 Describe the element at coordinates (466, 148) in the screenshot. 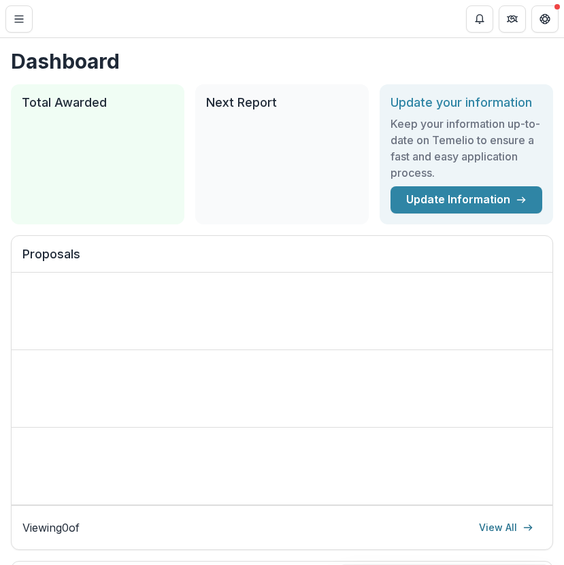

I see `h3: Keep your information up-to-date on Temelio to ensure a fast and easy application process.` at that location.